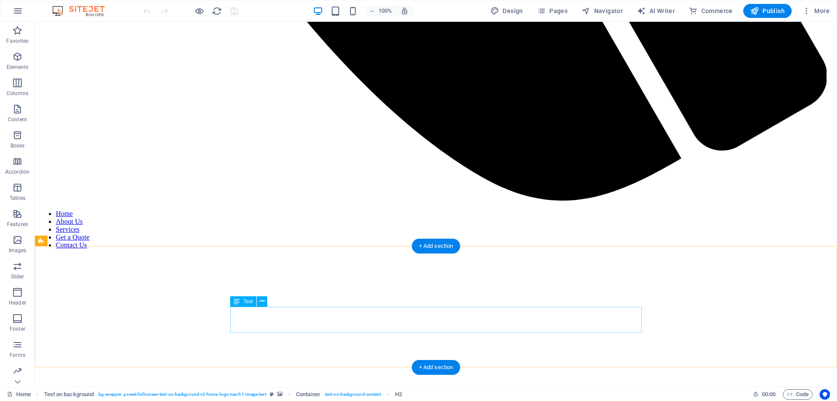 Image resolution: width=837 pixels, height=401 pixels. I want to click on p: Footer, so click(17, 329).